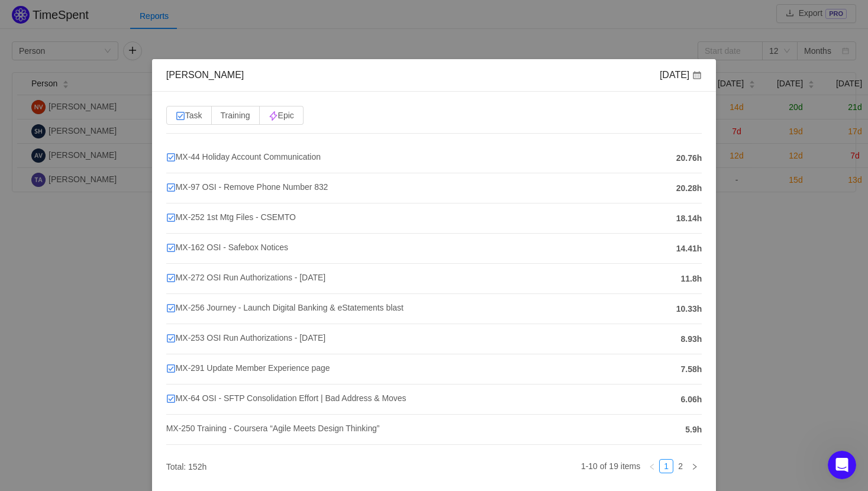 Image resolution: width=868 pixels, height=491 pixels. Describe the element at coordinates (652, 466) in the screenshot. I see `i: icon: left` at that location.